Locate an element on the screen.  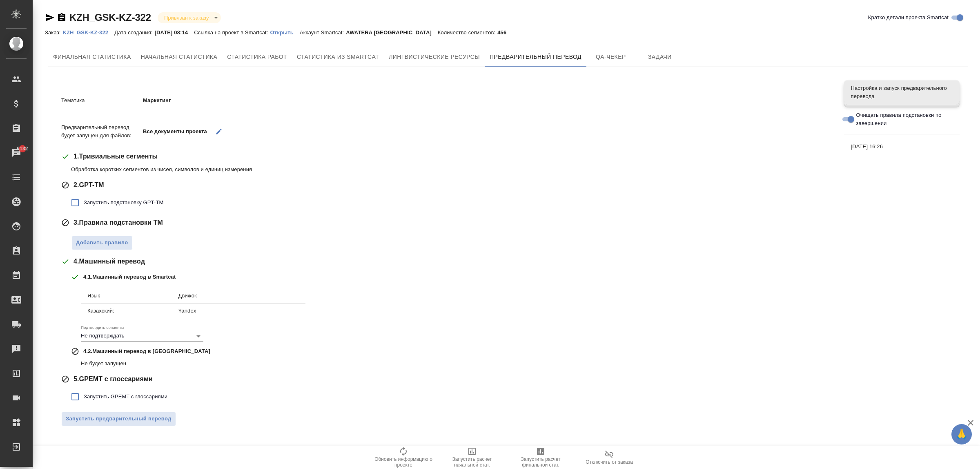
span: 4 . Машинный перевод is located at coordinates (109, 262).